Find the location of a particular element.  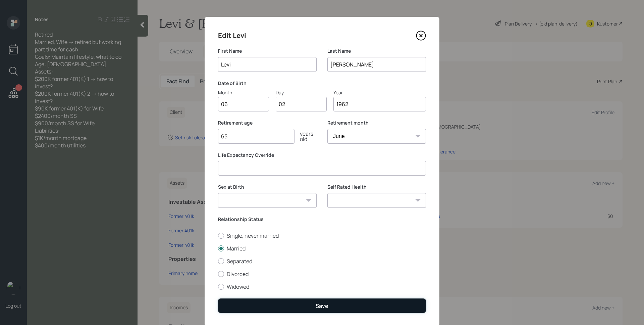

label: First Name is located at coordinates (267, 51).